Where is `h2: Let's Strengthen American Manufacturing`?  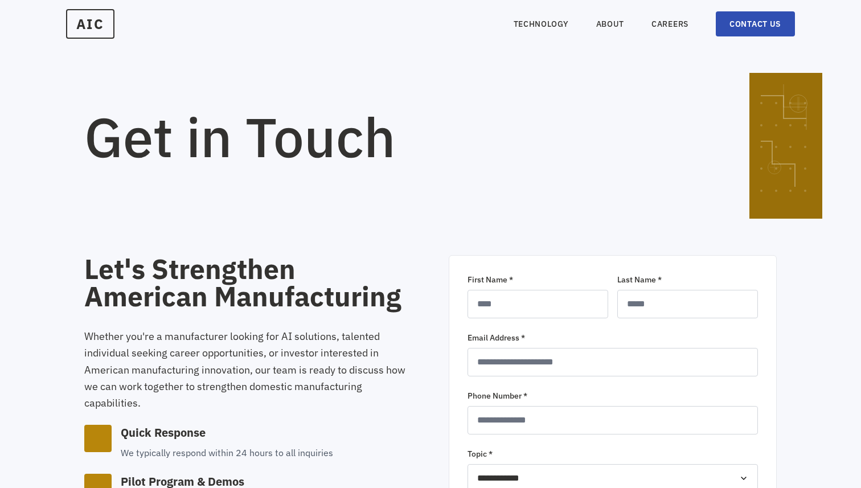
h2: Let's Strengthen American Manufacturing is located at coordinates (248, 282).